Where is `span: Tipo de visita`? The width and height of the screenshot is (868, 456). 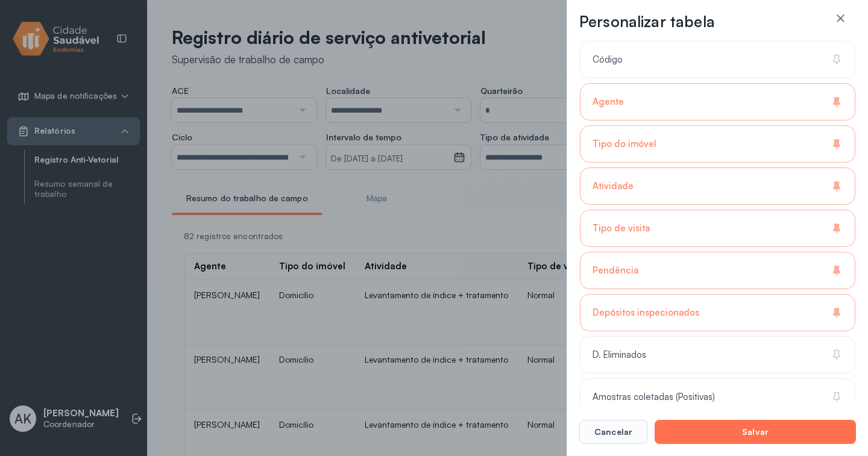 span: Tipo de visita is located at coordinates (621, 229).